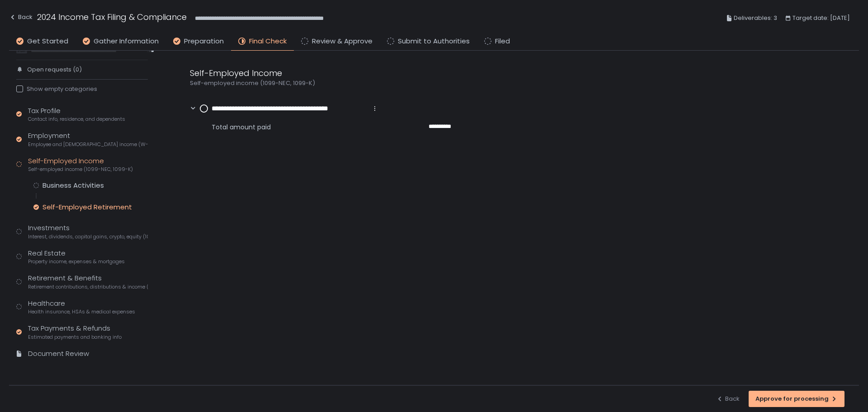 This screenshot has height=412, width=868. Describe the element at coordinates (75, 332) in the screenshot. I see `div: Tax Payments & Refunds` at that location.